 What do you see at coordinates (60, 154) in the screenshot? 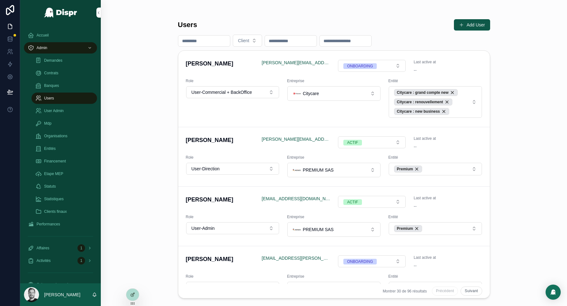
I see `div: scrollable content` at bounding box center [60, 154].